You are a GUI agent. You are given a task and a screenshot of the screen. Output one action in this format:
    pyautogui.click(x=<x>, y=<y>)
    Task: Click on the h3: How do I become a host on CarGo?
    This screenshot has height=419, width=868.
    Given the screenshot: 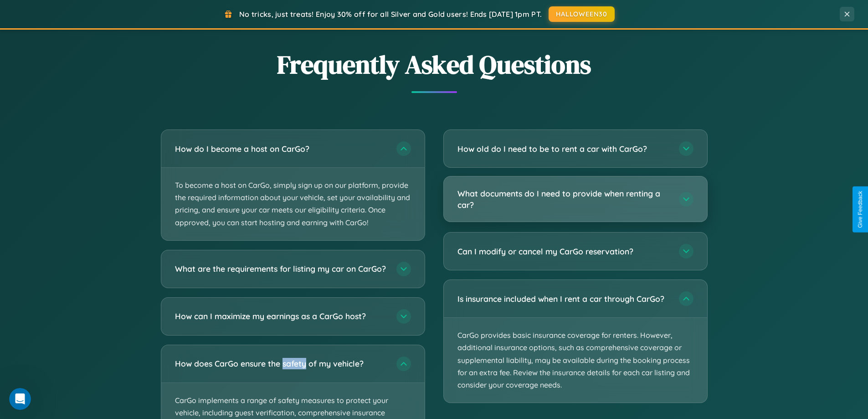 What is the action you would take?
    pyautogui.click(x=281, y=149)
    